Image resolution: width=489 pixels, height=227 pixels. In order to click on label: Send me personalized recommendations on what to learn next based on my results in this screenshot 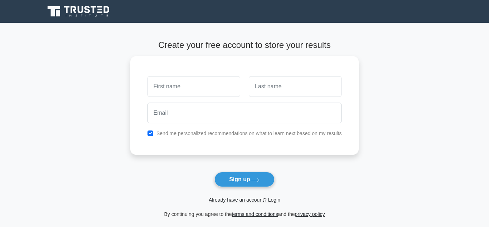, I will do `click(249, 133)`.